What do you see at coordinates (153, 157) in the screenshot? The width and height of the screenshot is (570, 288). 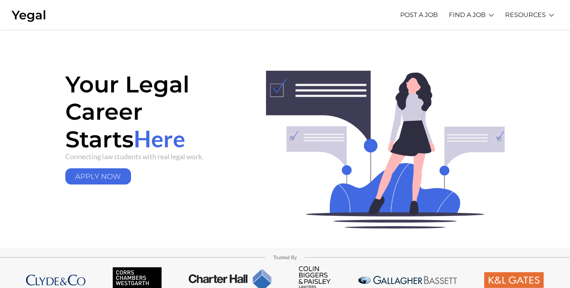 I see `p: Connecting law students with real legal work.` at bounding box center [153, 157].